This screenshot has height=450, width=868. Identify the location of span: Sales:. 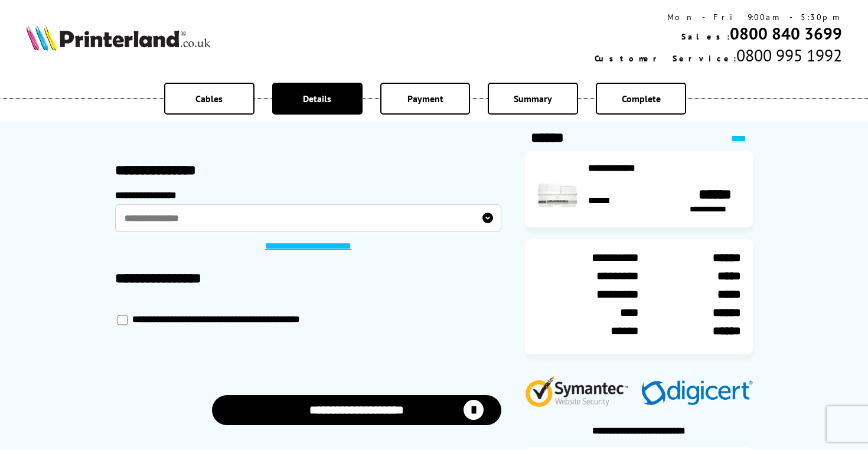
(706, 36).